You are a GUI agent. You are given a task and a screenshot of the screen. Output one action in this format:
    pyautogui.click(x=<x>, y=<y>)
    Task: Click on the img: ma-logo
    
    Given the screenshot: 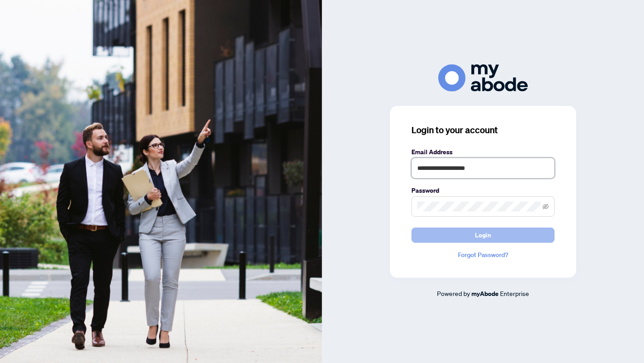 What is the action you would take?
    pyautogui.click(x=483, y=78)
    